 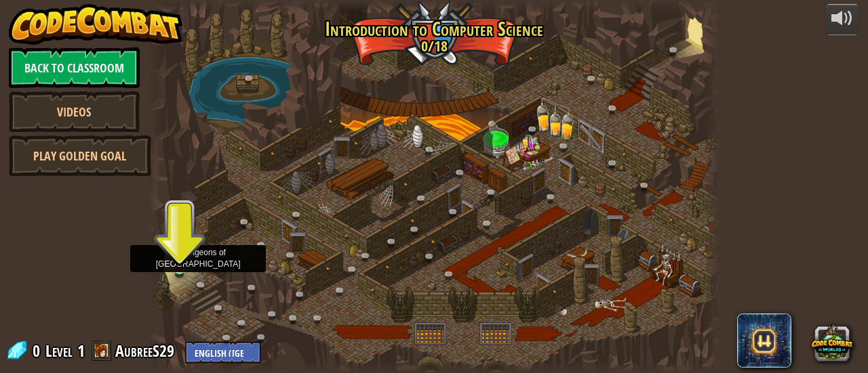 What do you see at coordinates (59, 351) in the screenshot?
I see `span: Level` at bounding box center [59, 351].